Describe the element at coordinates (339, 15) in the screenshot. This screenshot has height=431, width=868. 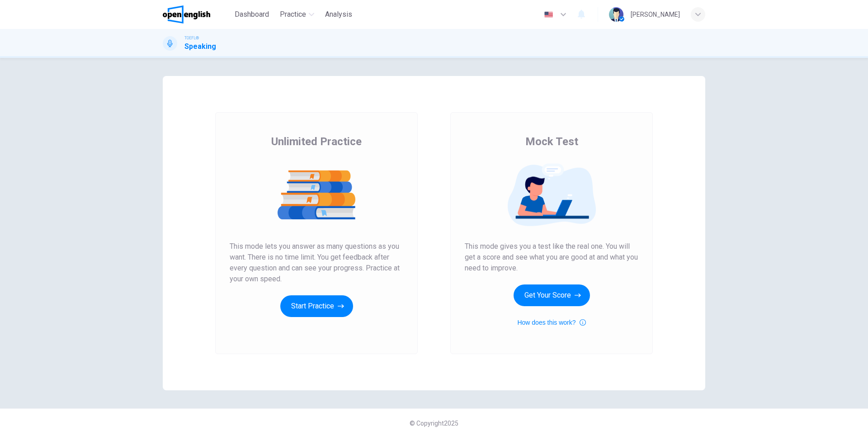
I see `a: Analysis` at that location.